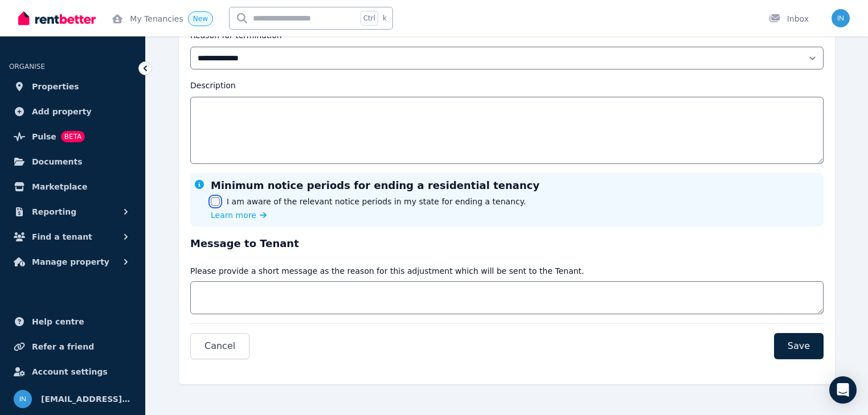  I want to click on span: Find a tenant, so click(62, 237).